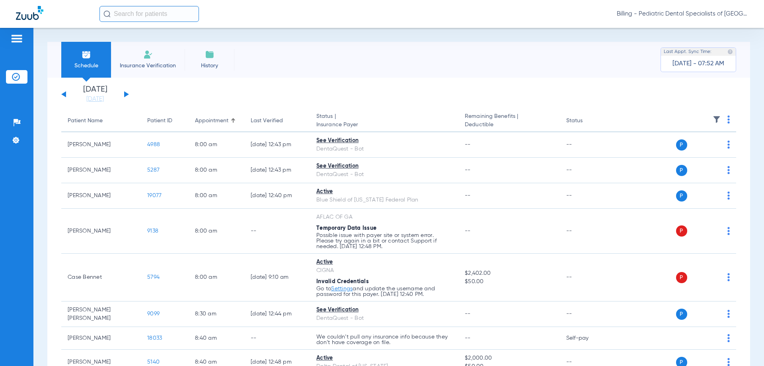 The height and width of the screenshot is (366, 764). Describe the element at coordinates (384, 339) in the screenshot. I see `p: We couldn’t pull any insurance info because they don’t have coverage on file.` at that location.